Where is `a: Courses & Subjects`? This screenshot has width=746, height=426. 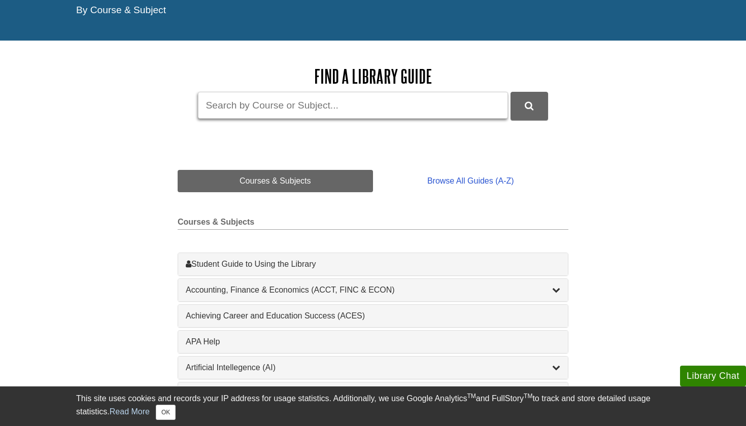
a: Courses & Subjects is located at coordinates (275, 181).